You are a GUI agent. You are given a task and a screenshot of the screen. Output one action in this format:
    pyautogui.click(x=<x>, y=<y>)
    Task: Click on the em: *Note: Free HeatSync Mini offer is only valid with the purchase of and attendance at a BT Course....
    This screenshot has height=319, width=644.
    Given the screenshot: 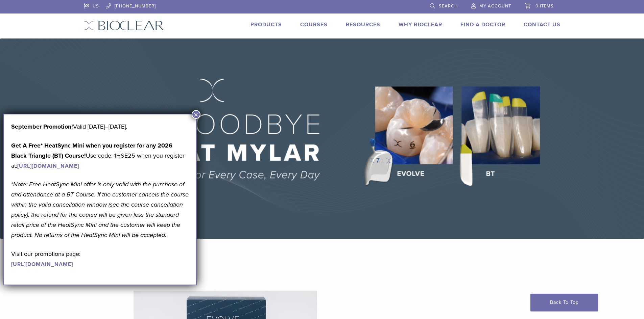 What is the action you would take?
    pyautogui.click(x=99, y=210)
    